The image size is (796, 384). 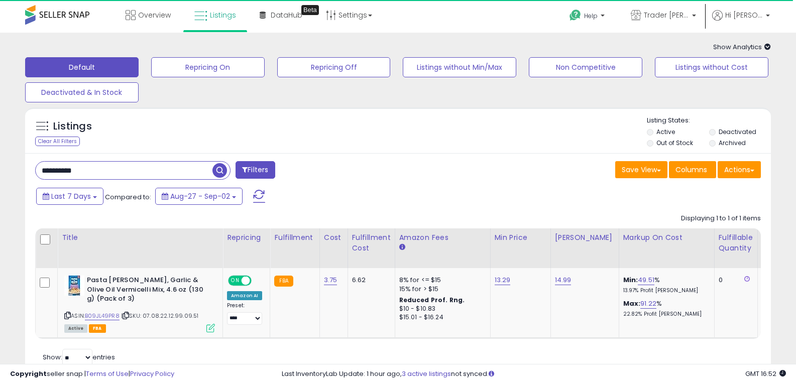 I want to click on small: FBA, so click(x=283, y=281).